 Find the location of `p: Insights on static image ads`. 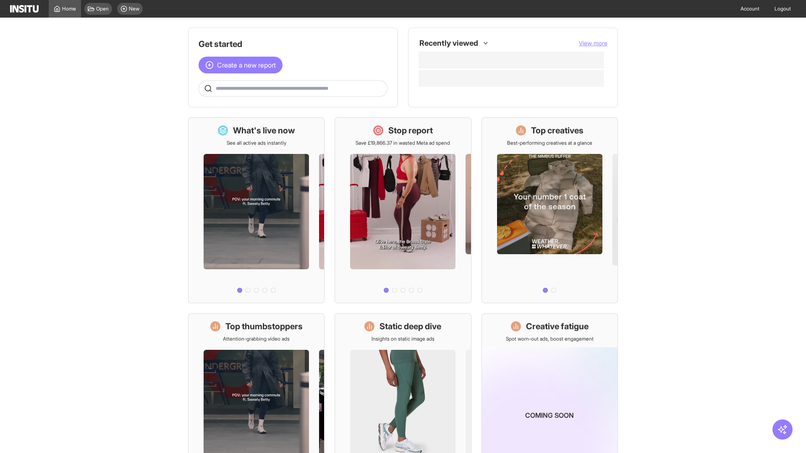

p: Insights on static image ads is located at coordinates (403, 339).